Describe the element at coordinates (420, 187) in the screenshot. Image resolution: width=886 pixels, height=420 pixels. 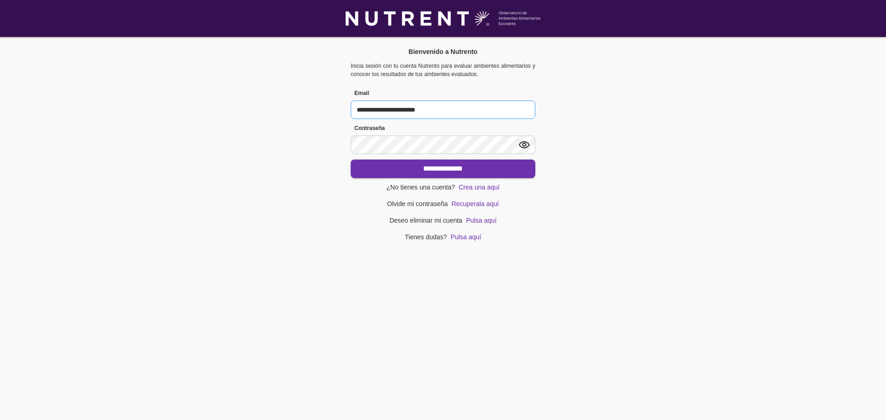
I see `span: ¿No tienes una cuenta?` at that location.